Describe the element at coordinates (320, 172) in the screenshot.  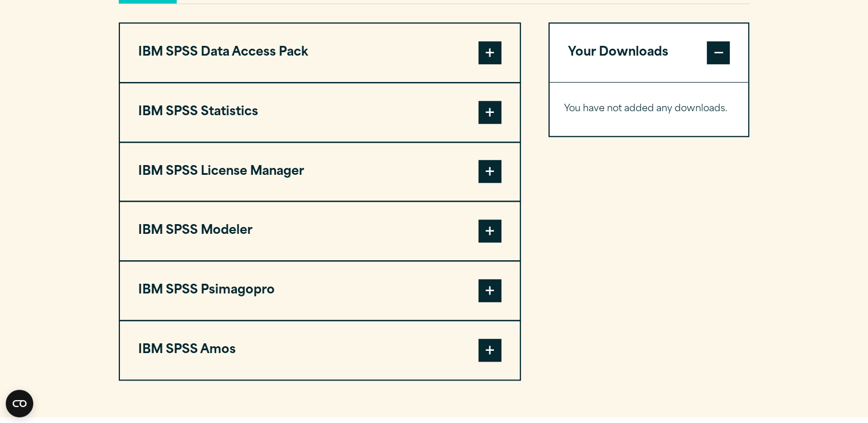
I see `button: IBM SPSS License Manager` at that location.